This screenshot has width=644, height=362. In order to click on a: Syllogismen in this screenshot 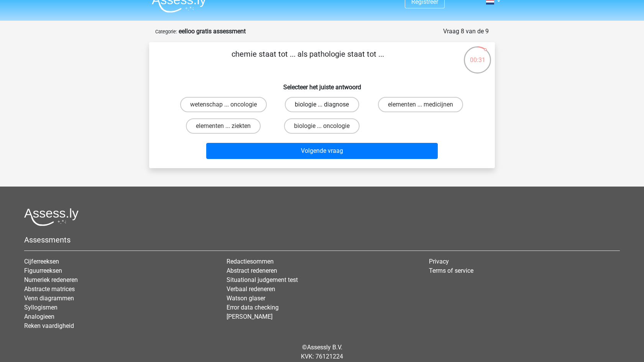, I will do `click(41, 307)`.